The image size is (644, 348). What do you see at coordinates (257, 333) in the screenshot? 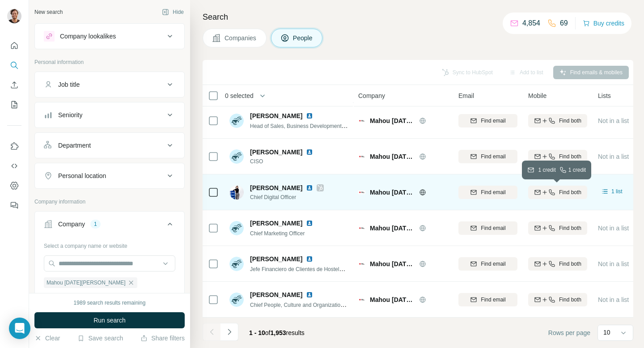
I see `span: 1 - 10` at bounding box center [257, 333].